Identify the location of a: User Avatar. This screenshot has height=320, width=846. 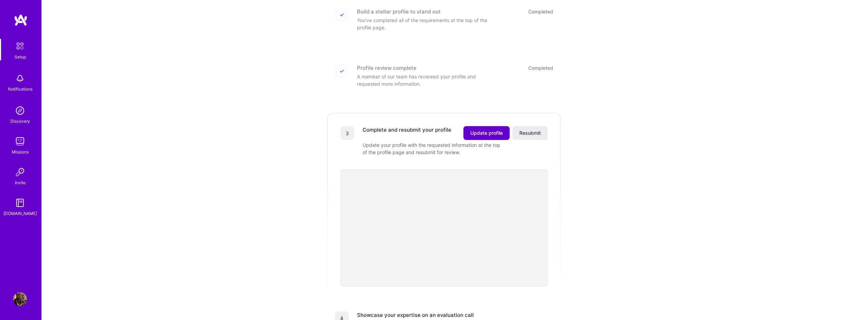
(20, 299).